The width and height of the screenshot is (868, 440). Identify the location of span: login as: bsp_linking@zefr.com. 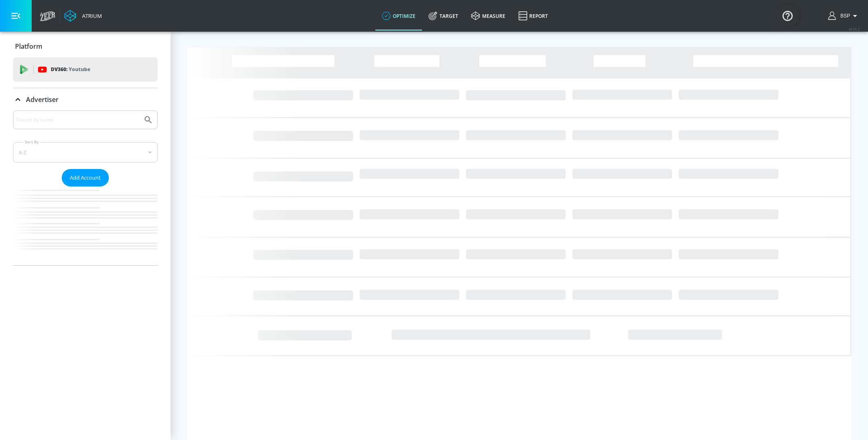
(844, 16).